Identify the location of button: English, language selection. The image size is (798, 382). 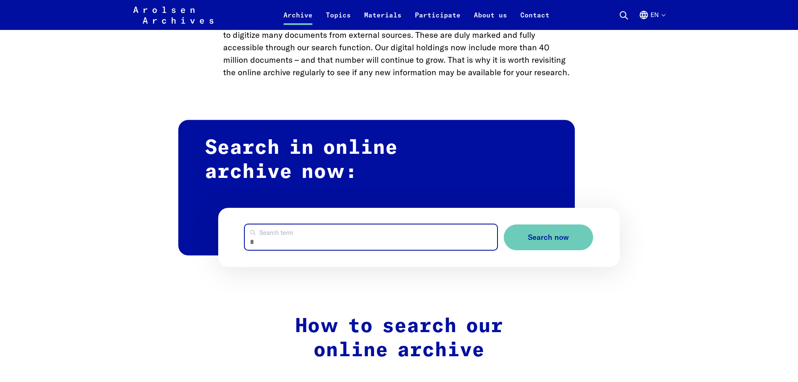
(651, 20).